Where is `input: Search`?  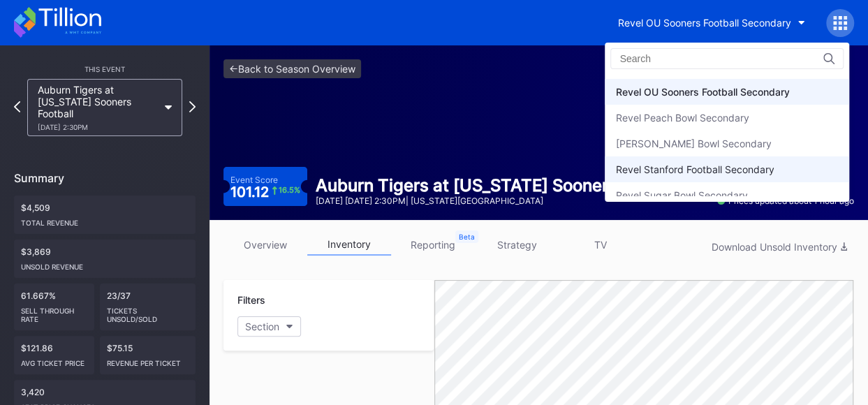 input: Search is located at coordinates (680, 58).